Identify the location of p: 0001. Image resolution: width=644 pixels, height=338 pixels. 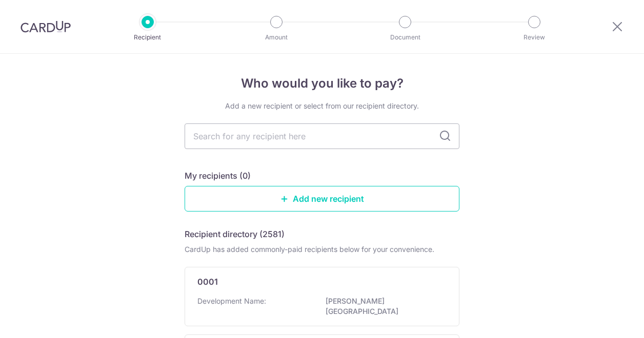
(208, 282).